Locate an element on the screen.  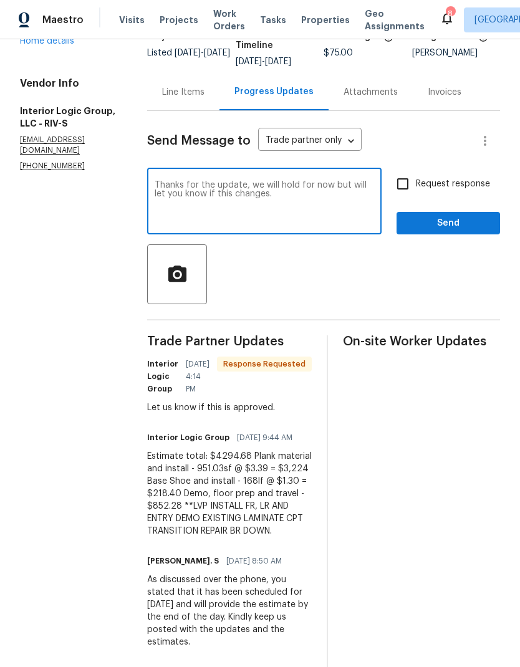
span: The hpm assigned to this work order. is located at coordinates (483, 41).